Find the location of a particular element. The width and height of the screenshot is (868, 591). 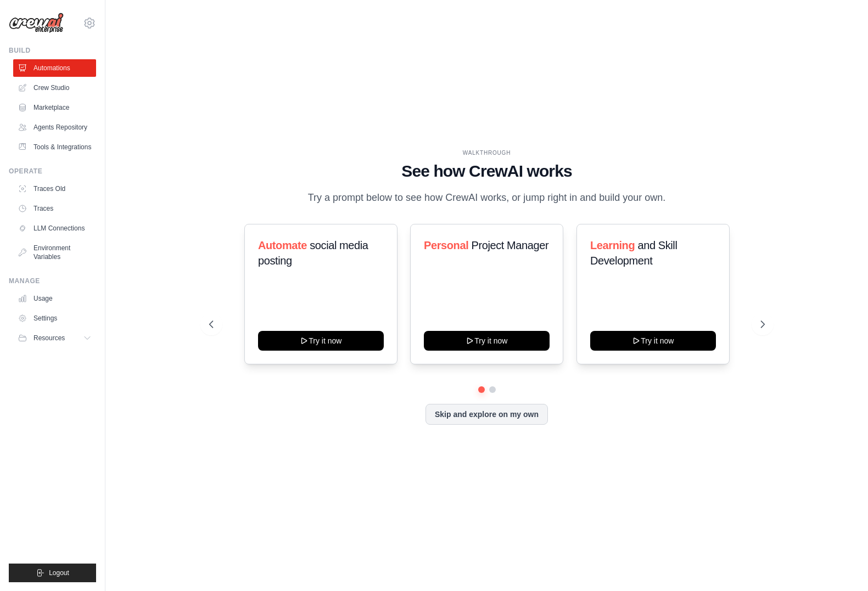

div: WALKTHROUGH is located at coordinates (487, 153).